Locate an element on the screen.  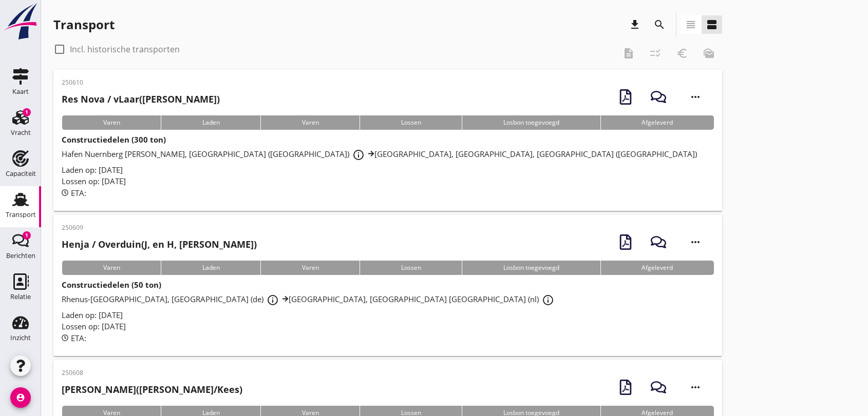
div: Relatie is located at coordinates (20, 297).